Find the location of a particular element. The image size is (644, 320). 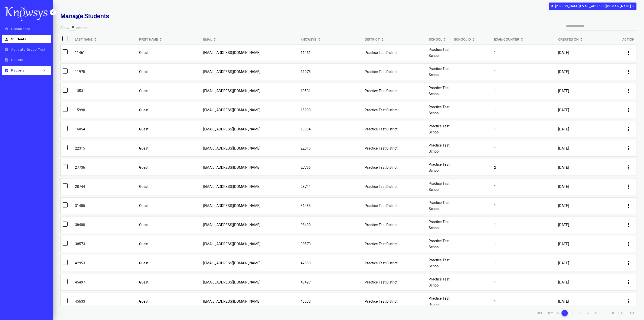

p: 31485 is located at coordinates (105, 206).